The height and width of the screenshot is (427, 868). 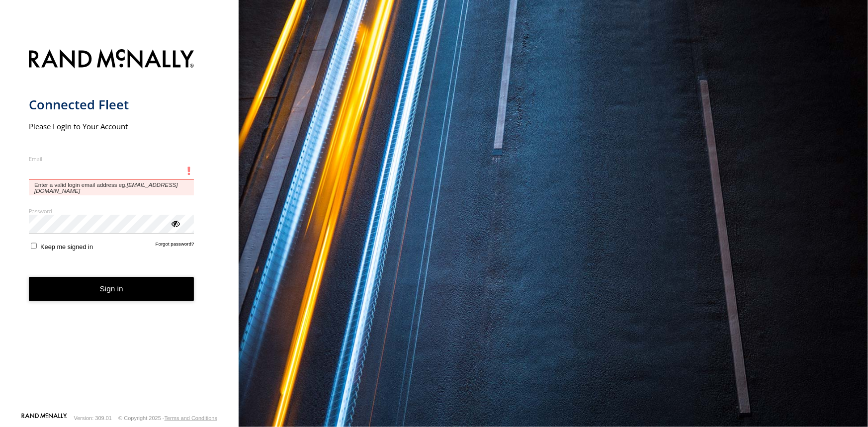 What do you see at coordinates (93, 418) in the screenshot?
I see `div: Version: 309.01` at bounding box center [93, 418].